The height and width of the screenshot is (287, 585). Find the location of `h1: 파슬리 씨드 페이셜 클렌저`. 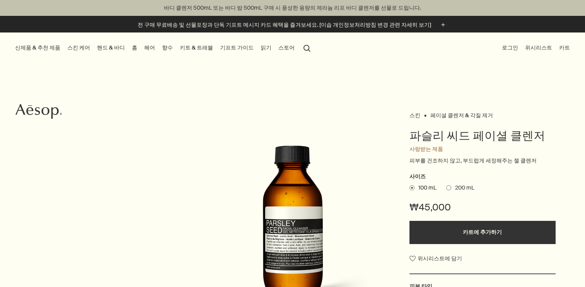

h1: 파슬리 씨드 페이셜 클렌저 is located at coordinates (483, 136).